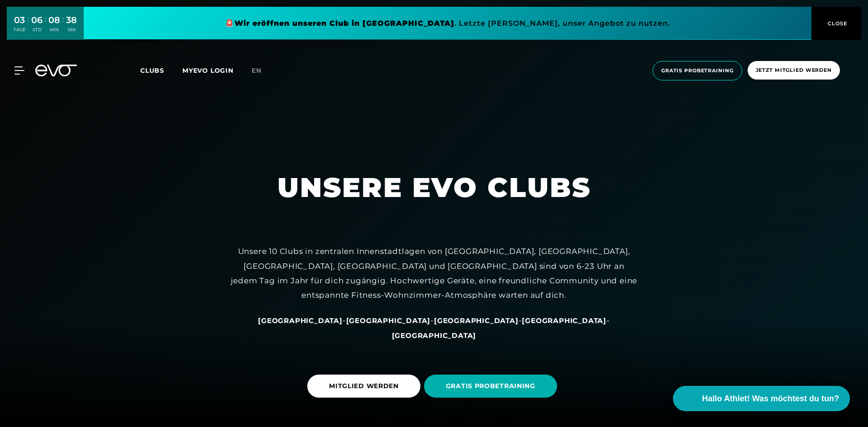 This screenshot has width=868, height=427. What do you see at coordinates (492, 386) in the screenshot?
I see `a: GRATIS PROBETRAINING` at bounding box center [492, 386].